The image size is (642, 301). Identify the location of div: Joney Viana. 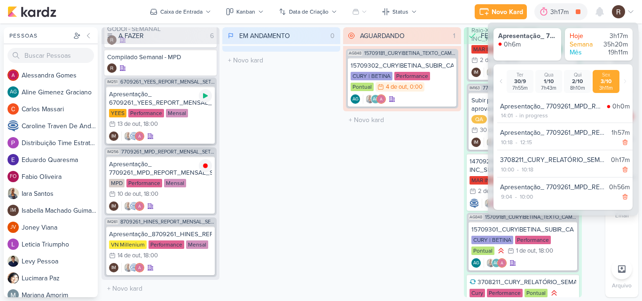
(13, 228).